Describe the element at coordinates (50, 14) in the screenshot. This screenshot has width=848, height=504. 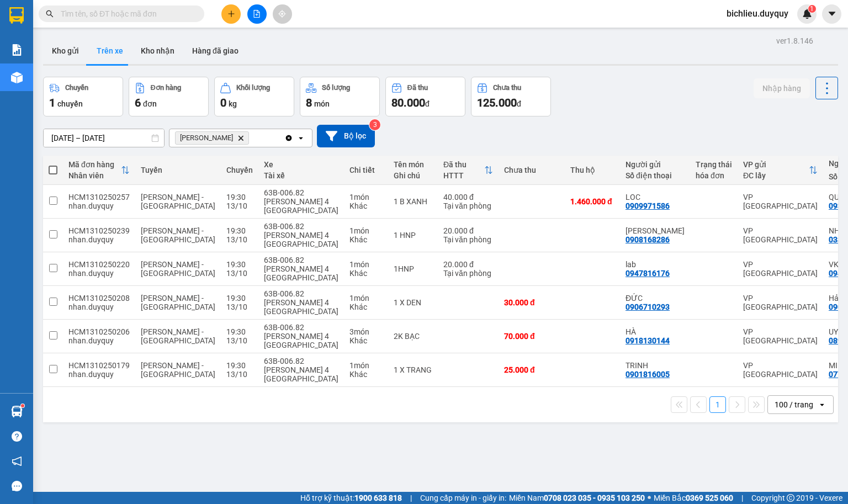
I see `span: search` at that location.